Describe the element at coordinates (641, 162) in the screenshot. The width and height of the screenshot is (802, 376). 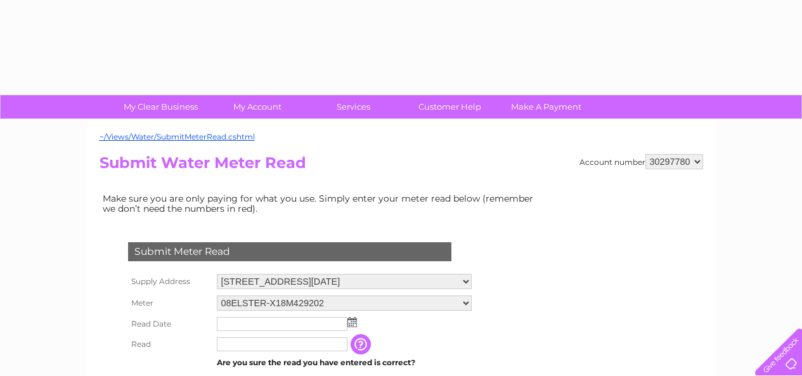
I see `div: Account number` at that location.